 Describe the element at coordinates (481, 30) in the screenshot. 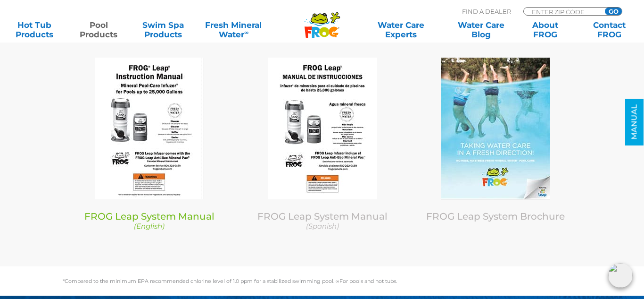

I see `a: Water CareBlog` at that location.